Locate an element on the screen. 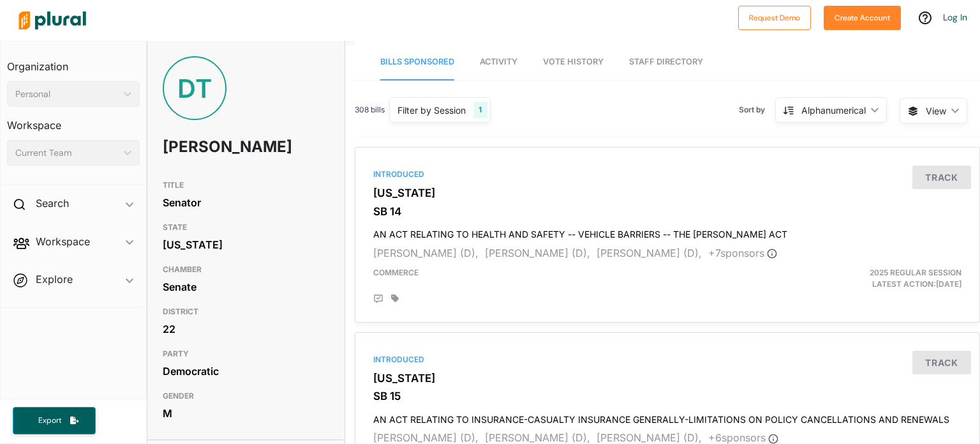 The image size is (980, 444). span: Vote History is located at coordinates (573, 61).